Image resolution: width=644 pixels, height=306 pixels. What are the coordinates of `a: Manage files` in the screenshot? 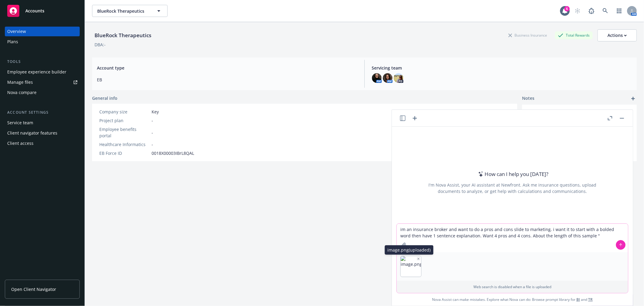 It's located at (42, 82).